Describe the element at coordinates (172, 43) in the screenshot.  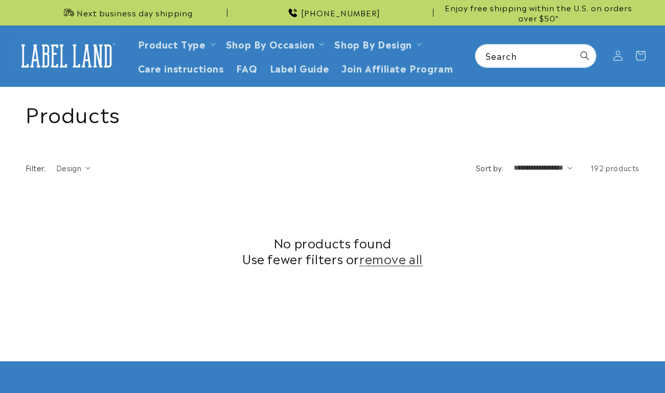
I see `a: Product Type` at that location.